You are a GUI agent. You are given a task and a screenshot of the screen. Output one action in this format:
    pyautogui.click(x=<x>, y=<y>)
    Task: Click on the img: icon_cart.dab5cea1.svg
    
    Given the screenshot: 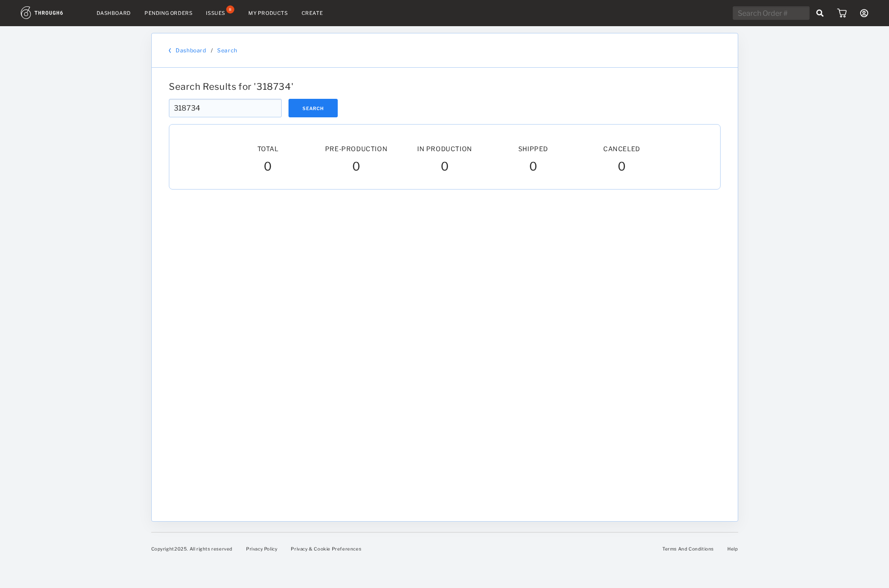 What is the action you would take?
    pyautogui.click(x=842, y=13)
    